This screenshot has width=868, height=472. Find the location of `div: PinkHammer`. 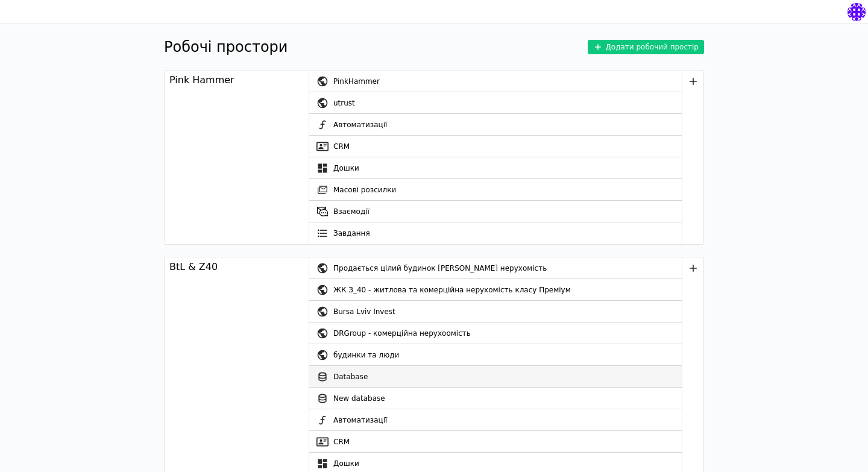

div: PinkHammer is located at coordinates (507, 82).